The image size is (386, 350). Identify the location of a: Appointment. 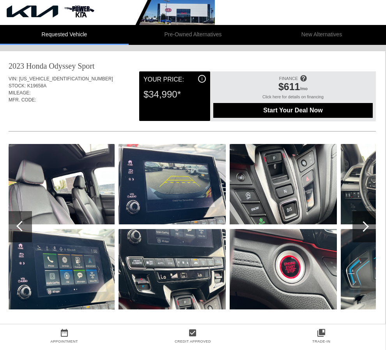
(64, 341).